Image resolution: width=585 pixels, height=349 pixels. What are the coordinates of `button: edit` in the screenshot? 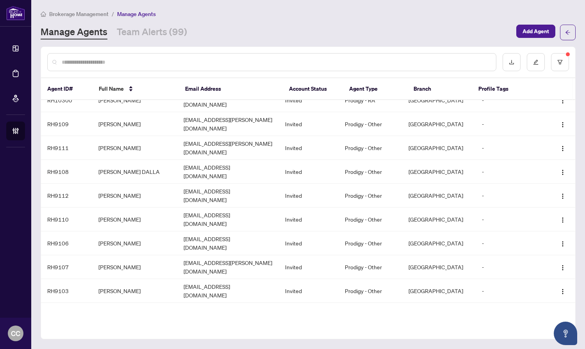 It's located at (536, 62).